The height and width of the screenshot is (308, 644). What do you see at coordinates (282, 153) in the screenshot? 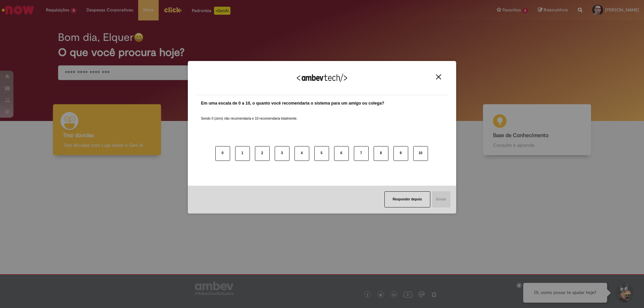
I see `button: 3` at bounding box center [282, 153].